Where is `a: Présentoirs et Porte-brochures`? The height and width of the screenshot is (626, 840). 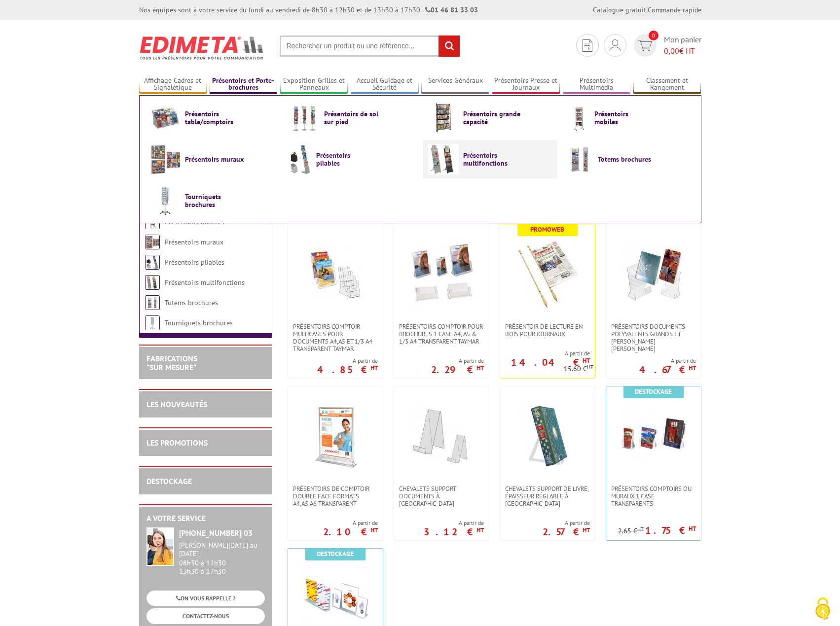 a: Présentoirs et Porte-brochures is located at coordinates (243, 84).